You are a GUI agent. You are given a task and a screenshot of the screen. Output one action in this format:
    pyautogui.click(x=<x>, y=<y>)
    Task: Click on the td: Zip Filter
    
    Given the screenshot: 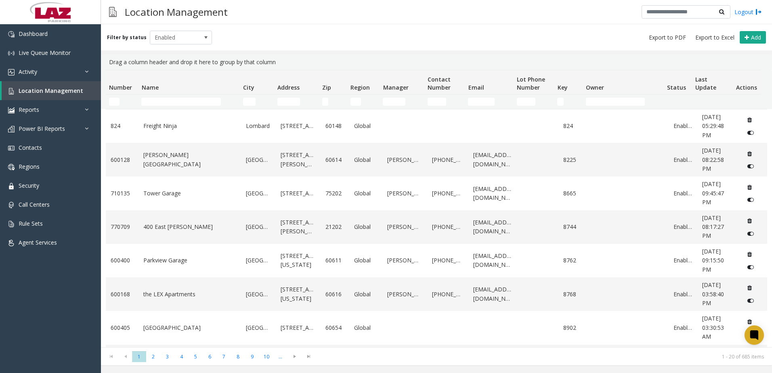 What is the action you would take?
    pyautogui.click(x=333, y=102)
    